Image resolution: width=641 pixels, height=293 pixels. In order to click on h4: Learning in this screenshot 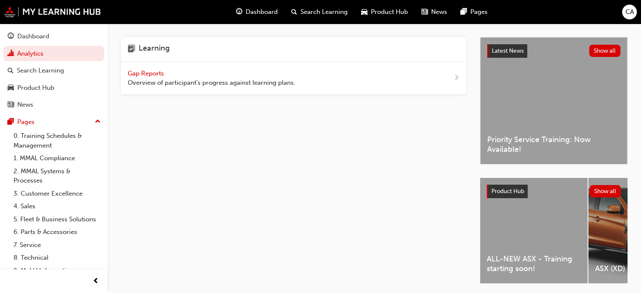, I will do `click(154, 49)`.